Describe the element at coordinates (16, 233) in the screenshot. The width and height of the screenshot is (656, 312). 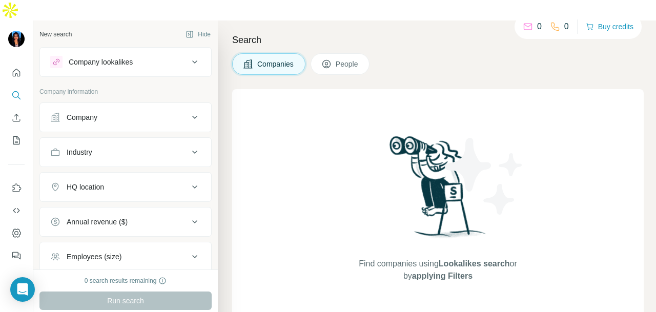
I see `button: Dashboard` at that location.